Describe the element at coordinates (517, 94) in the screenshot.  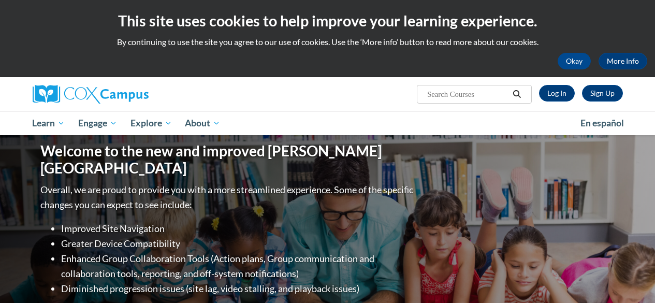
I see `button: Search` at that location.